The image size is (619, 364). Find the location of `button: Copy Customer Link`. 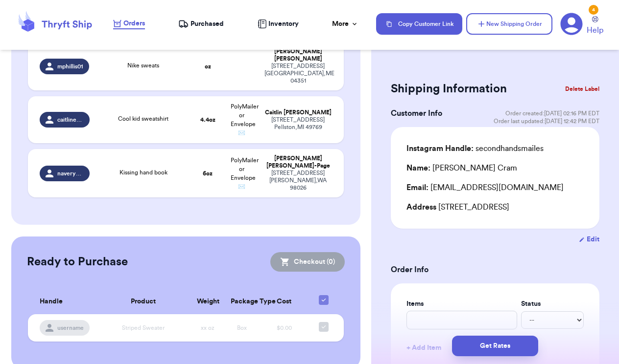

button: Copy Customer Link is located at coordinates (419, 24).